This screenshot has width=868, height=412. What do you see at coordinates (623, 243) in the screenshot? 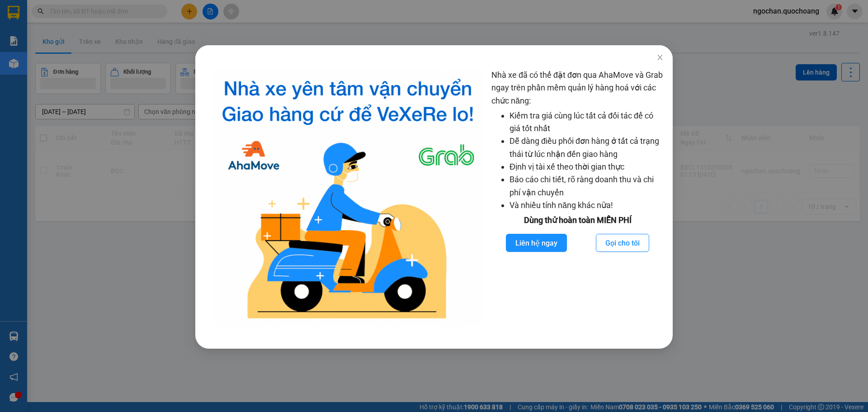
I see `span: Gọi cho tôi` at bounding box center [623, 243].